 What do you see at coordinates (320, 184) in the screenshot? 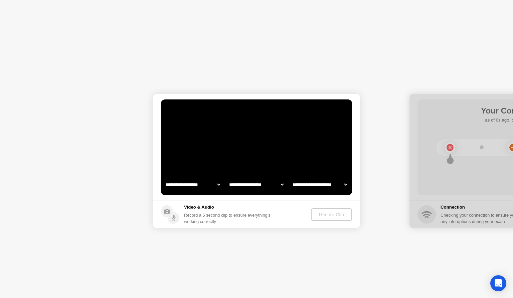
I see `select: Available microphones` at bounding box center [320, 184].